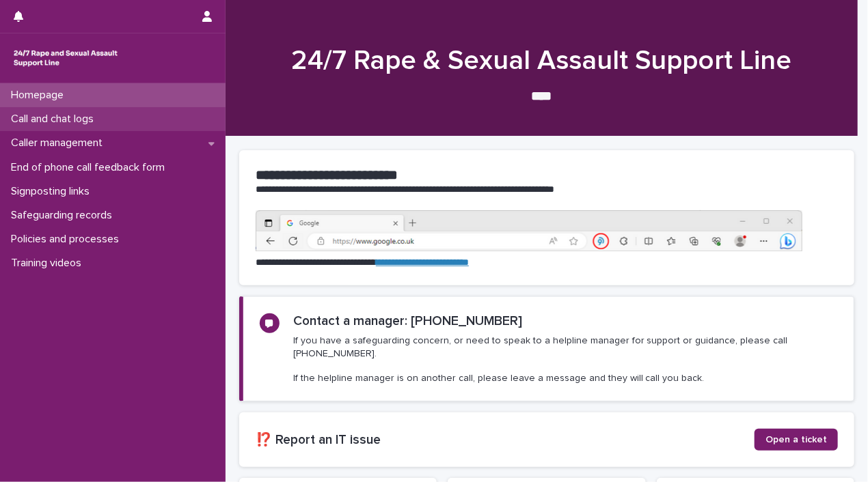 This screenshot has width=868, height=482. What do you see at coordinates (49, 263) in the screenshot?
I see `p: Training videos` at bounding box center [49, 263].